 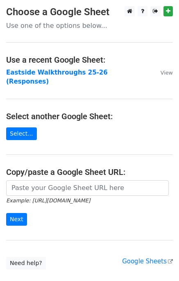 I want to click on a: Eastside Walkthroughs 25-26 (Responses), so click(x=57, y=77).